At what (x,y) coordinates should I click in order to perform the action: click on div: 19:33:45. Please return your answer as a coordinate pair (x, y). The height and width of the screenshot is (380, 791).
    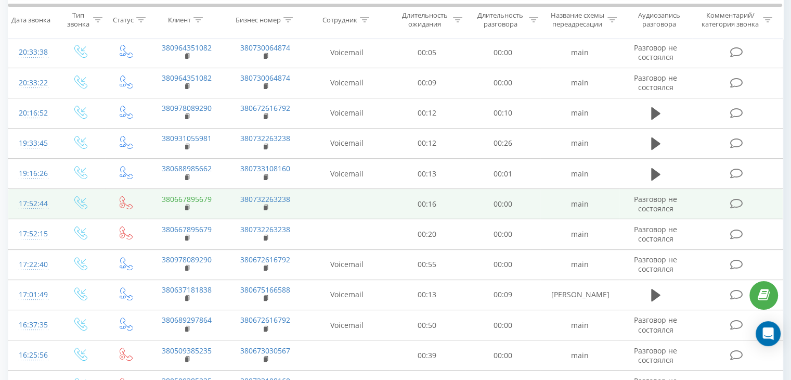
    Looking at the image, I should click on (32, 143).